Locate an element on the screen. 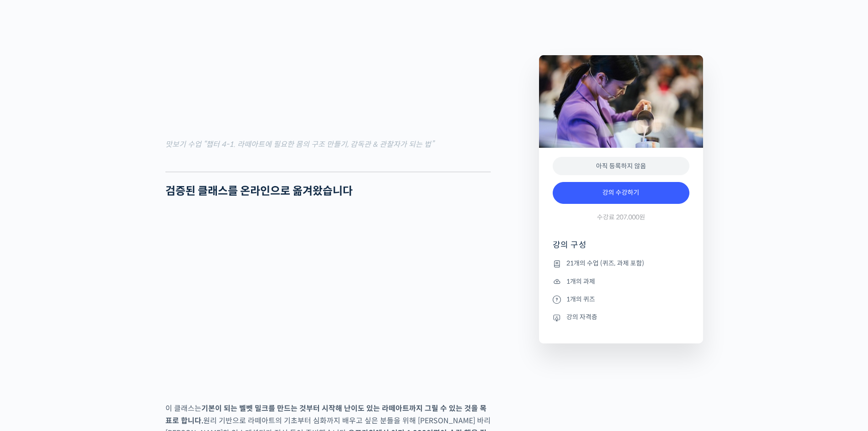 The width and height of the screenshot is (868, 431). li: 1개의 과제 is located at coordinates (621, 281).